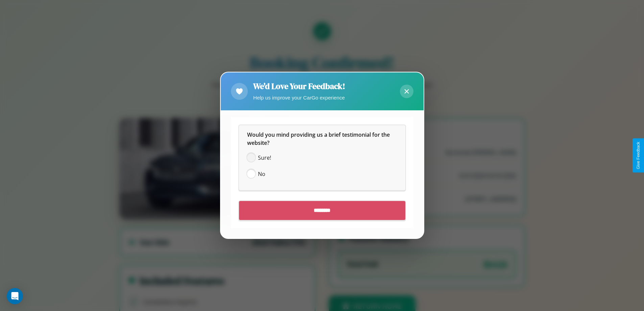 This screenshot has height=311, width=644. I want to click on p: Help us improve your CarGo experience, so click(299, 98).